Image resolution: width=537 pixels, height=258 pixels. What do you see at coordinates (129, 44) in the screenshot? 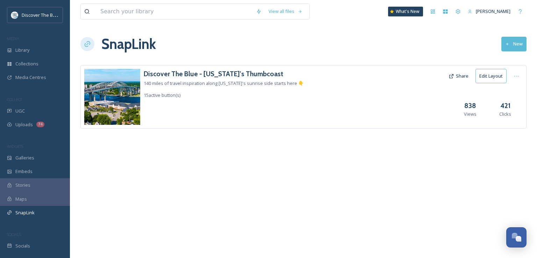
I see `h1: SnapLink` at bounding box center [129, 44].